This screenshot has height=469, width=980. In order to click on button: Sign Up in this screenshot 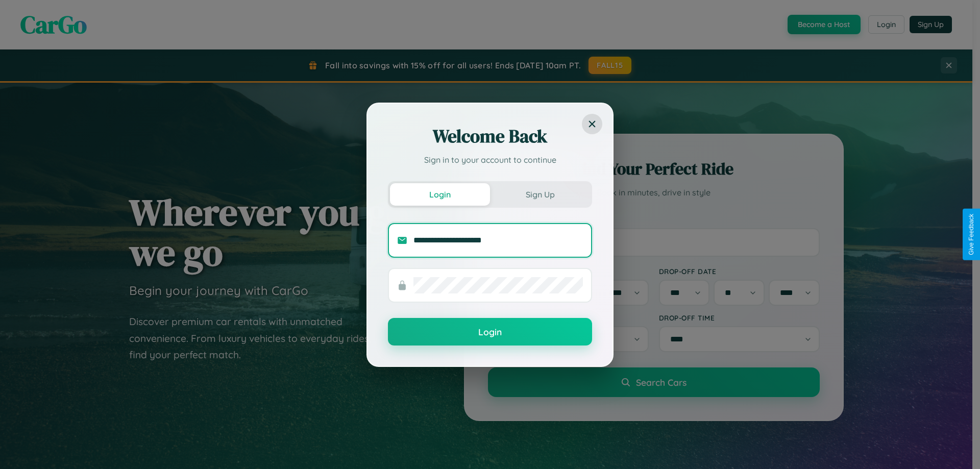, I will do `click(540, 195)`.